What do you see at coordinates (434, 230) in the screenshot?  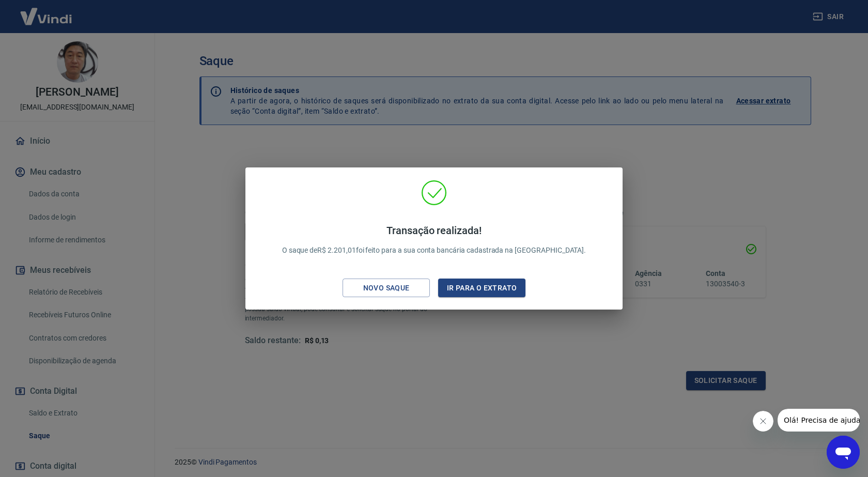 I see `h4: Transação realizada!` at bounding box center [434, 230].